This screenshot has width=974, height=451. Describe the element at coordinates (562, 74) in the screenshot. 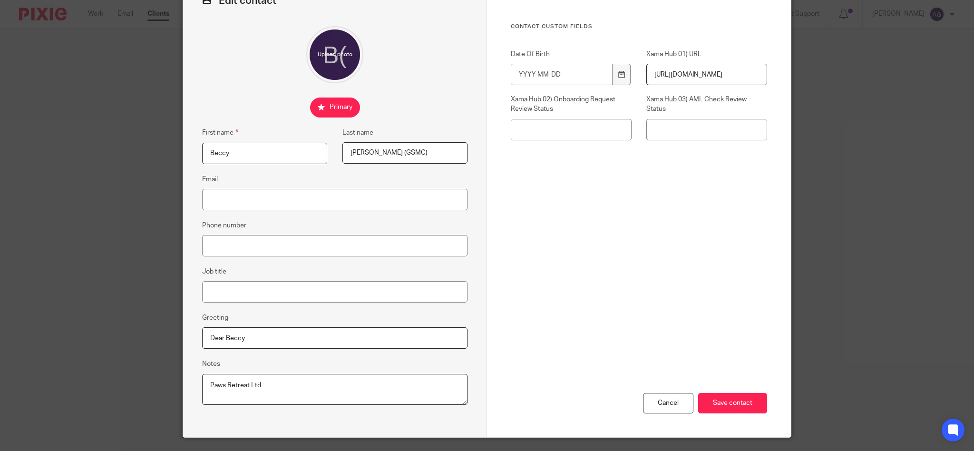

I see `input: YYYY-MM-DD` at that location.